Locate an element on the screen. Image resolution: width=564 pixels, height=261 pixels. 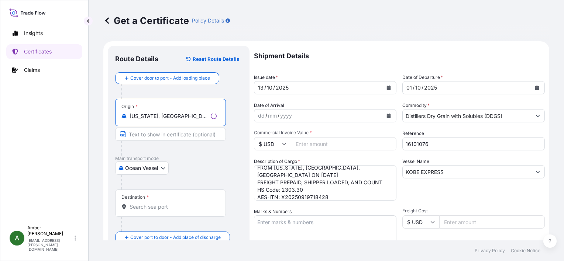
label: Commodity is located at coordinates (416, 105).